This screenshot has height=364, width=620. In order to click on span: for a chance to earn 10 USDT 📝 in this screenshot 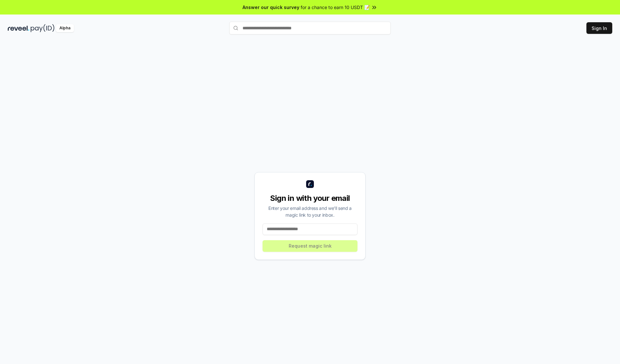, I will do `click(335, 7)`.